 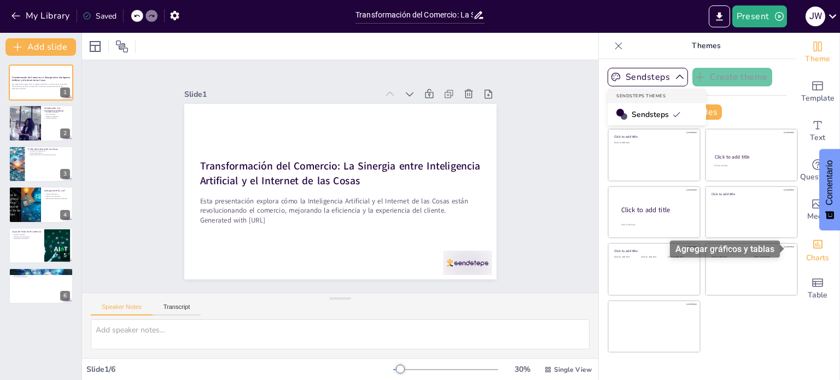 What do you see at coordinates (818, 249) in the screenshot?
I see `div: Add charts and graphs` at bounding box center [818, 249].